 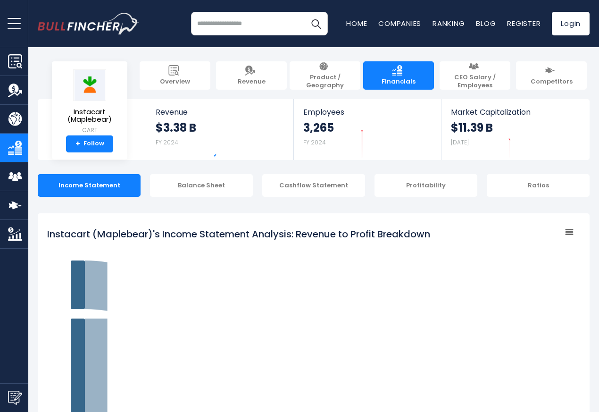 What do you see at coordinates (325, 75) in the screenshot?
I see `a: Product / Geography` at bounding box center [325, 75].